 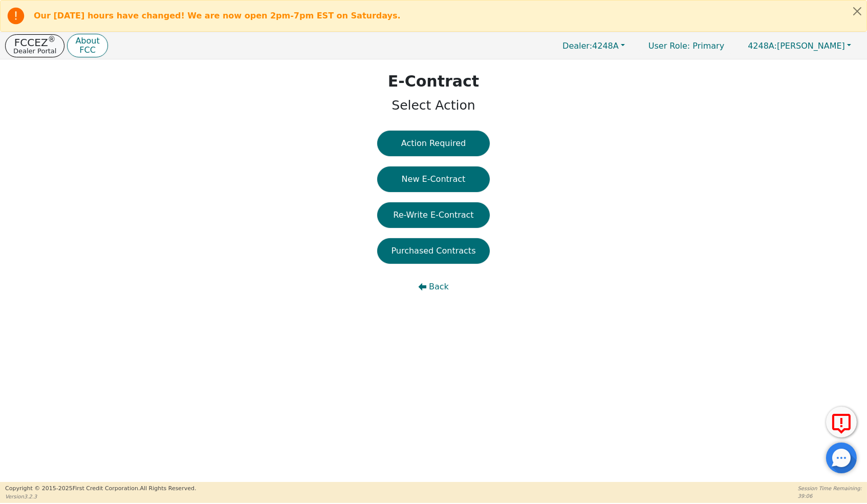 I want to click on p: Session Time Remaining:, so click(x=830, y=488).